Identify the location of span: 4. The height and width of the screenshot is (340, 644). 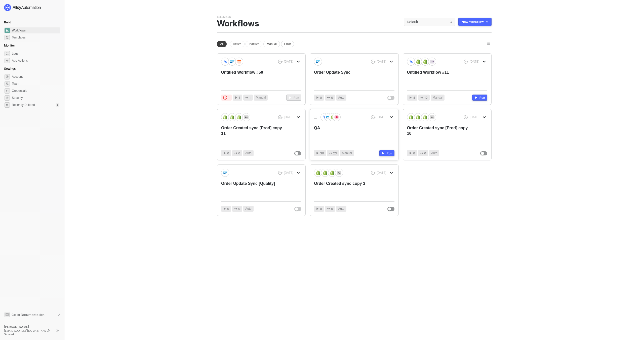
(414, 97).